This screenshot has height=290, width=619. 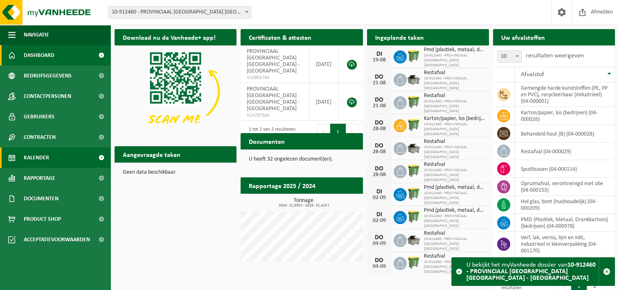 I want to click on button: Next, so click(x=352, y=132).